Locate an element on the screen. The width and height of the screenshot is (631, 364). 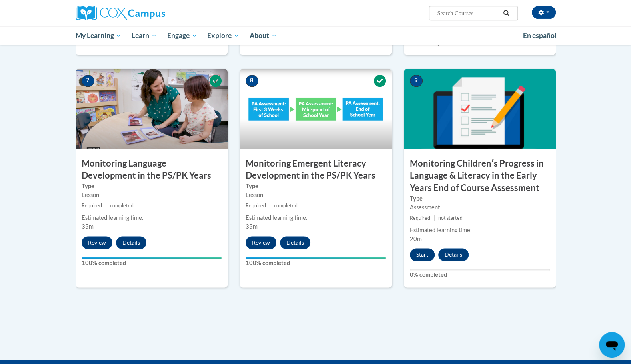
span: 20m is located at coordinates (415, 238).